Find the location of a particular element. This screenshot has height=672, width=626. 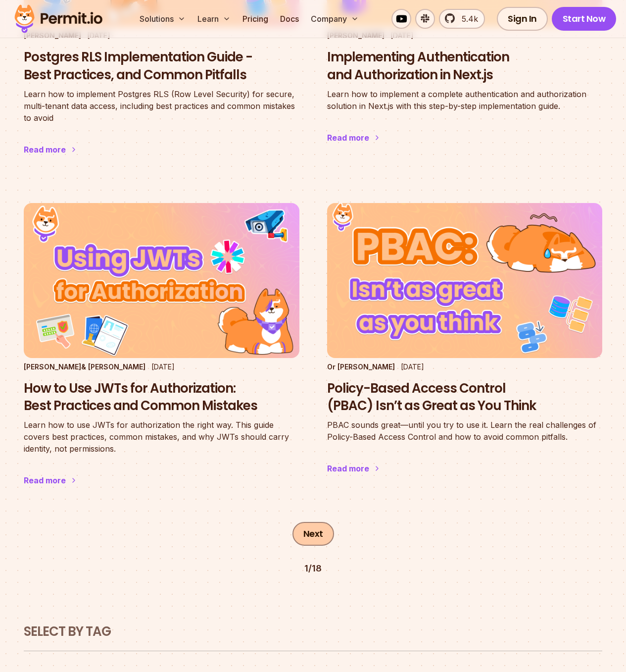

div: 1 / 18 is located at coordinates (313, 568).